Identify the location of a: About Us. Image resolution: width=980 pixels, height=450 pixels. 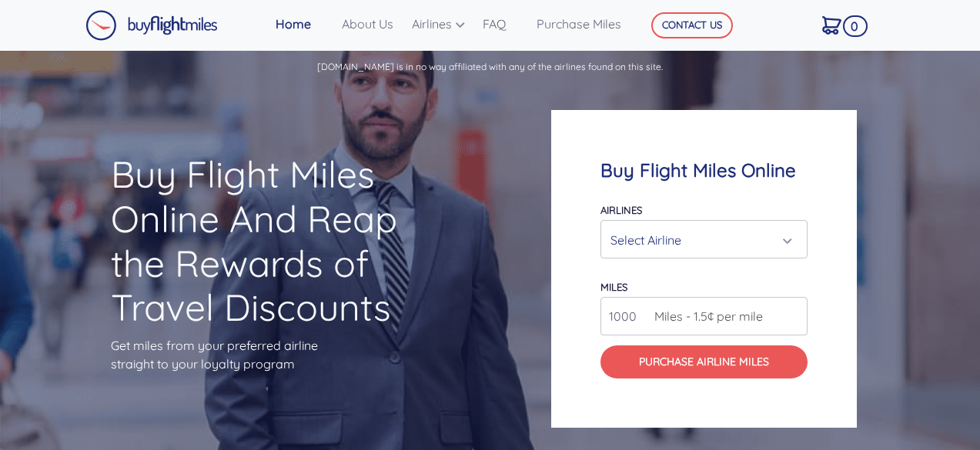
(371, 24).